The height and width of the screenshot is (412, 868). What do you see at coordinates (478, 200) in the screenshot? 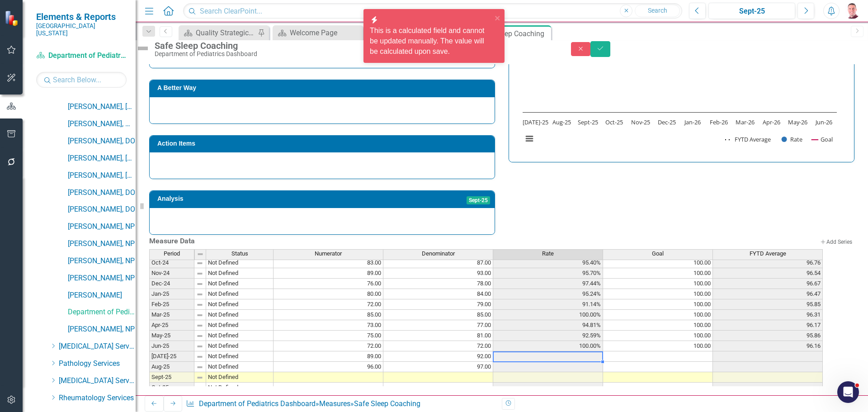
I see `span: Sept-25` at bounding box center [478, 200].